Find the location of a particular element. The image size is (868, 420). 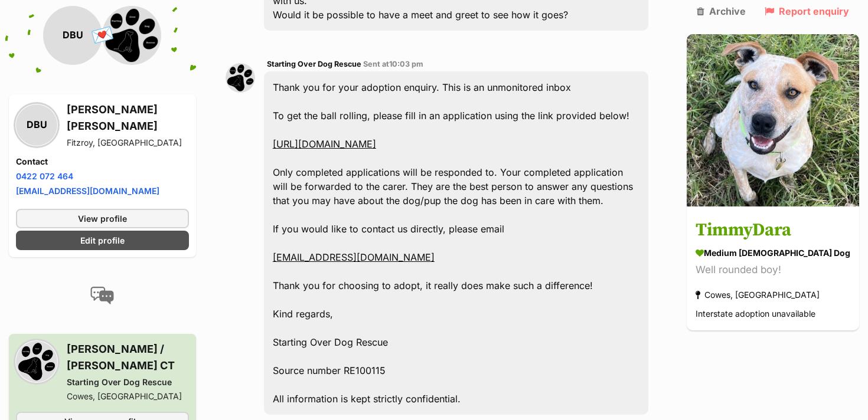

span: Interstate adoption unavailable is located at coordinates (755, 314).